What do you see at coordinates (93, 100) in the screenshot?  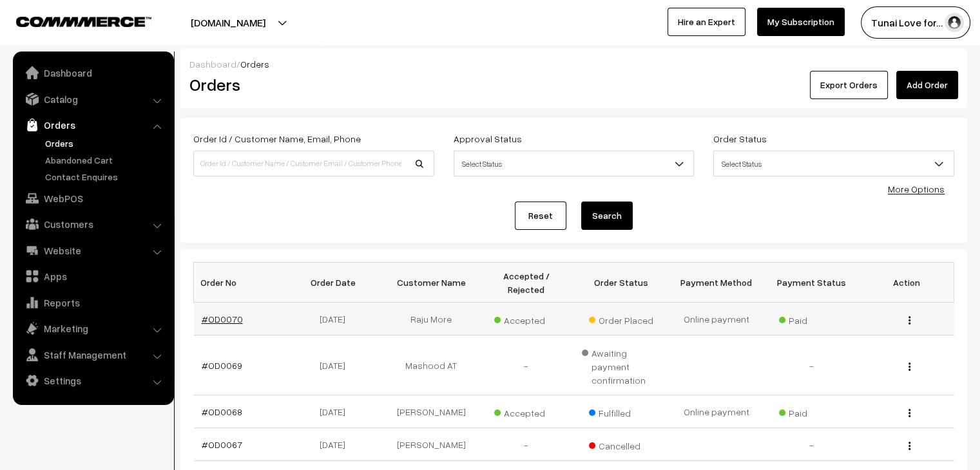 I see `a: Catalog` at bounding box center [93, 100].